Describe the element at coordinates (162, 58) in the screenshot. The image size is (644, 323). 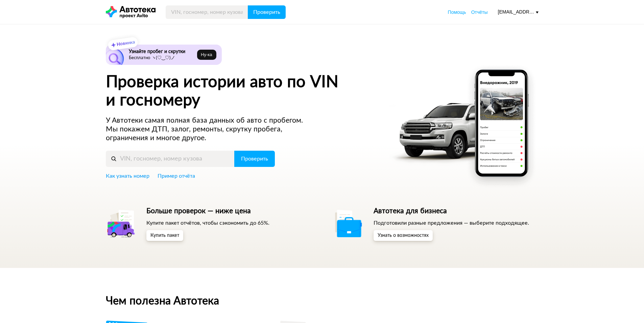
I see `p: Бесплатно ヽ(♡‿♡)ノ` at that location.